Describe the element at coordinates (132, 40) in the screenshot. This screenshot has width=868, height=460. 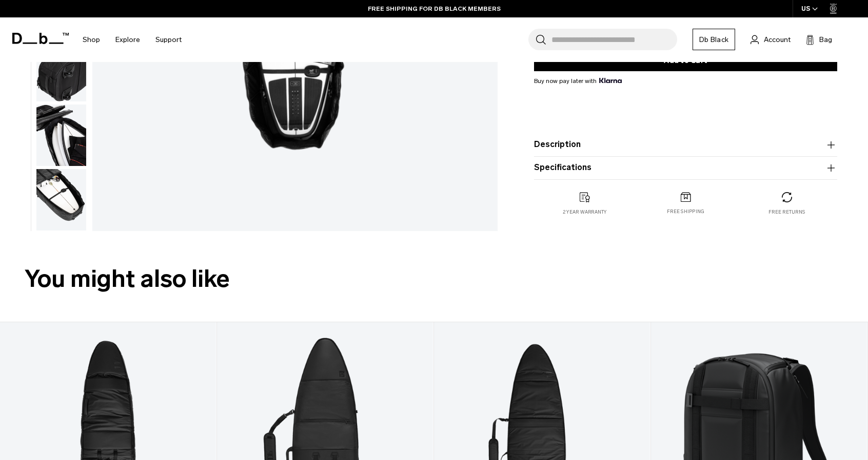
I see `nav: Main Navigation` at that location.